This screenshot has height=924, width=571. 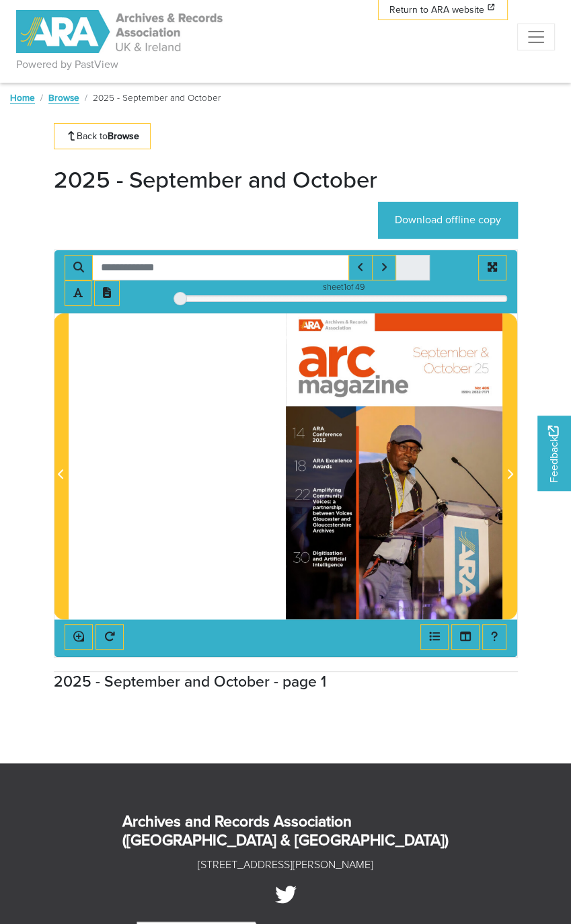 What do you see at coordinates (360, 268) in the screenshot?
I see `button: Previous Match` at bounding box center [360, 268].